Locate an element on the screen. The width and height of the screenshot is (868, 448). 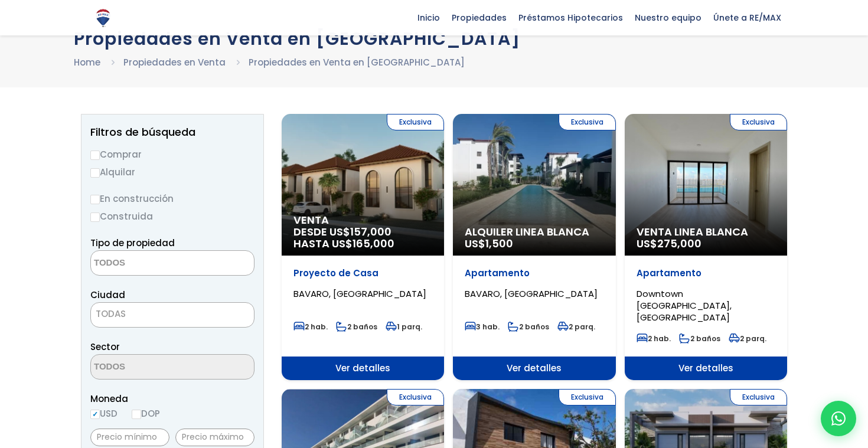
h2: Filtros de búsqueda is located at coordinates (172, 132).